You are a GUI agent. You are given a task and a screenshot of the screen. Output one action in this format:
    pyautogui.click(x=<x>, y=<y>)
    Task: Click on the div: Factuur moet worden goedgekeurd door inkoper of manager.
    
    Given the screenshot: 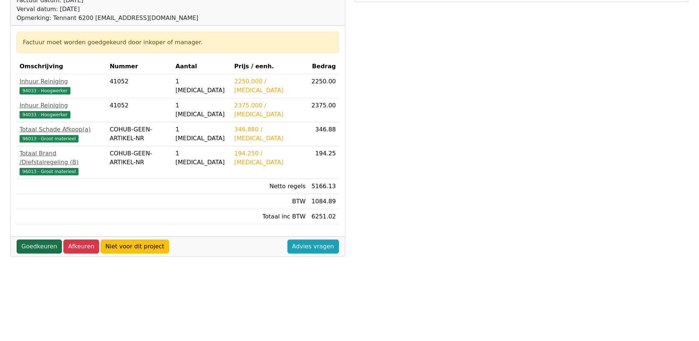 What is the action you would take?
    pyautogui.click(x=178, y=42)
    